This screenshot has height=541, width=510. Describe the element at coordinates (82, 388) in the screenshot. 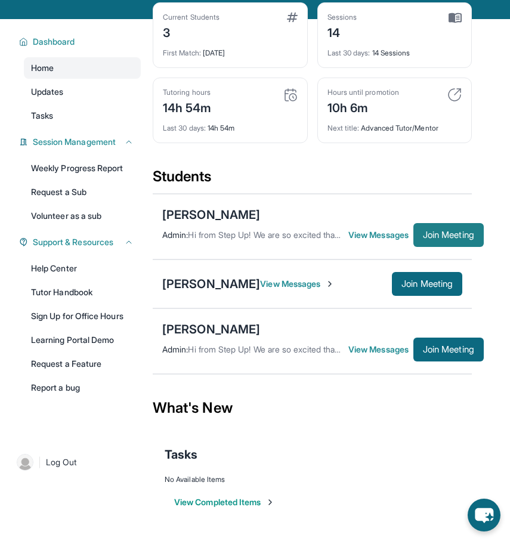

I see `a: Report a bug` at that location.